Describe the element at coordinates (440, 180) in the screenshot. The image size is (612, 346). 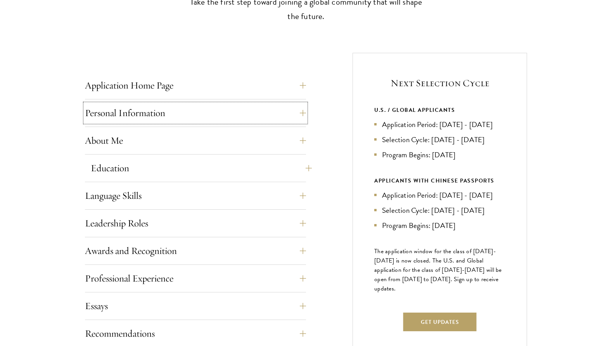
I see `div: APPLICANTS WITH CHINESE PASSPORTS` at that location.